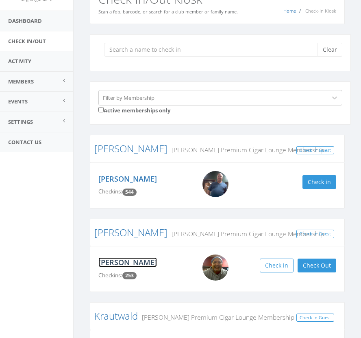 The height and width of the screenshot is (338, 361). I want to click on span: Contact Us, so click(25, 142).